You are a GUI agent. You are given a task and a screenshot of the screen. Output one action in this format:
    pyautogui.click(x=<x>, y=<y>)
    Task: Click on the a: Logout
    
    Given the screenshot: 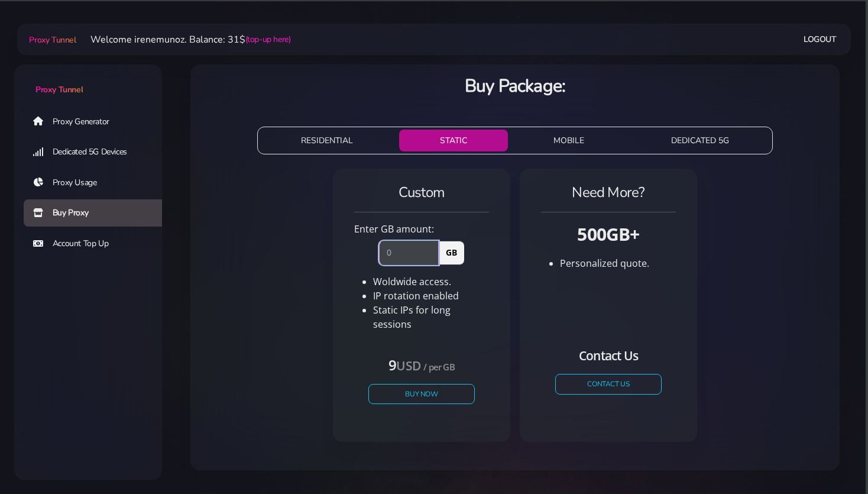 What is the action you would take?
    pyautogui.click(x=820, y=39)
    